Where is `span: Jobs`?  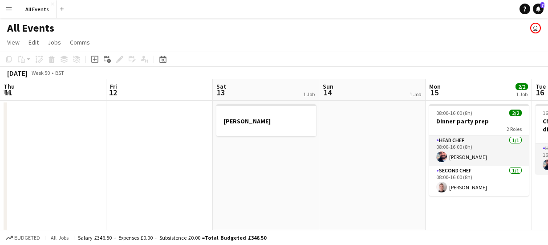 span: Jobs is located at coordinates (54, 42).